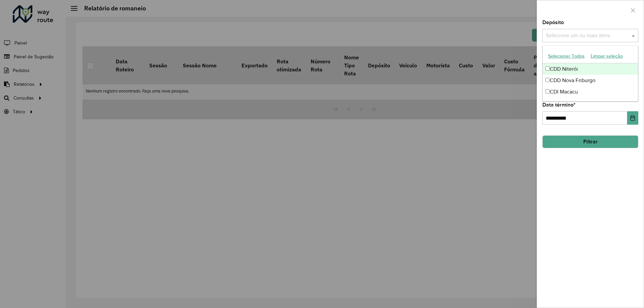 The image size is (644, 308). I want to click on ng-dropdown-panel: Options list, so click(590, 73).